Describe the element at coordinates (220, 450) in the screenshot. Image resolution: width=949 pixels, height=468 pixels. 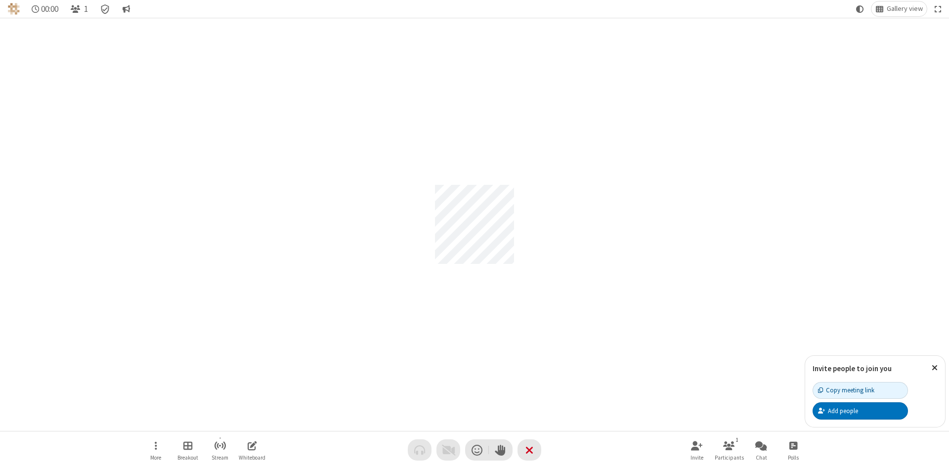
I see `button: Start streaming` at that location.